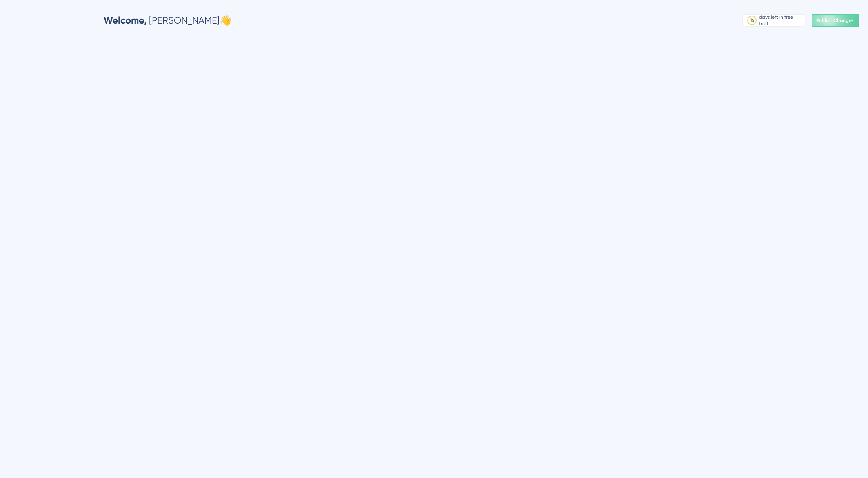 The height and width of the screenshot is (478, 868). Describe the element at coordinates (835, 21) in the screenshot. I see `button: Publish Changes` at that location.